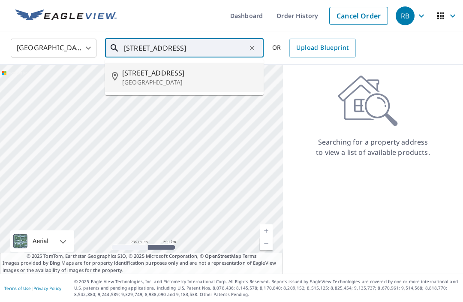 This screenshot has height=302, width=463. What do you see at coordinates (358, 16) in the screenshot?
I see `a: Cancel Order` at bounding box center [358, 16].